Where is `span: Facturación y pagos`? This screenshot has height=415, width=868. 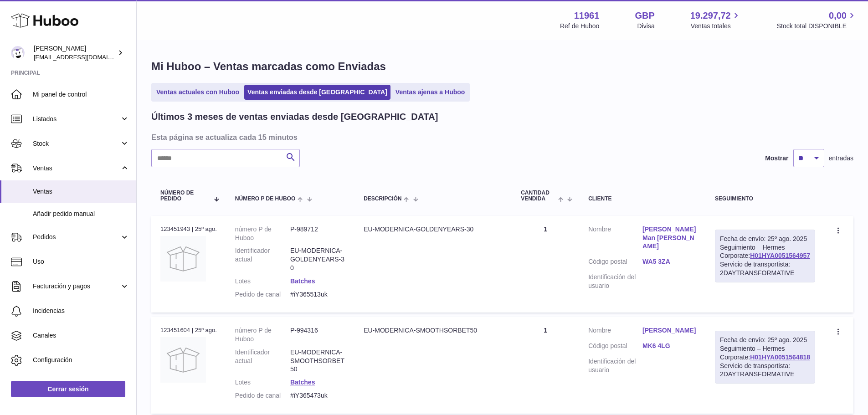
span: Facturación y pagos is located at coordinates (76, 286).